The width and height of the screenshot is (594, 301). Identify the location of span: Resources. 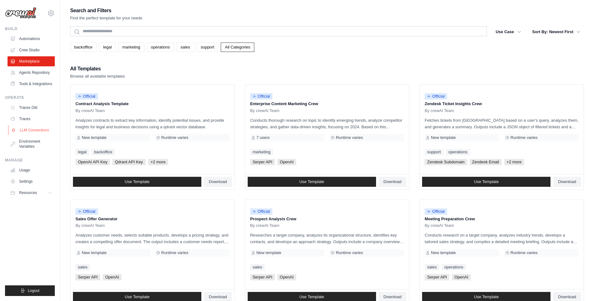
(28, 193).